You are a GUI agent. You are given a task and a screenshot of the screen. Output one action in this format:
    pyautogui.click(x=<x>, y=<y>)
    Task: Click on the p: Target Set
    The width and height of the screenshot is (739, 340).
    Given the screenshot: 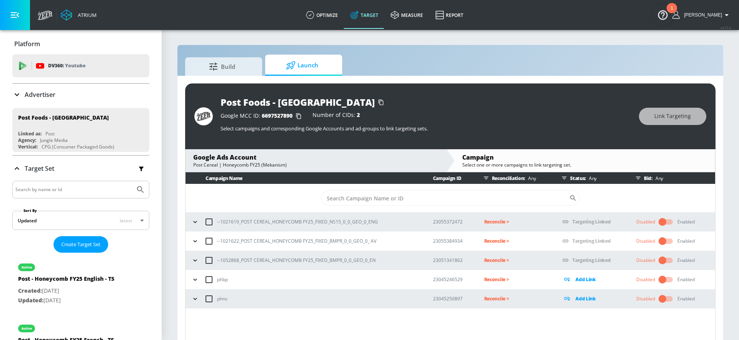 What is the action you would take?
    pyautogui.click(x=39, y=169)
    